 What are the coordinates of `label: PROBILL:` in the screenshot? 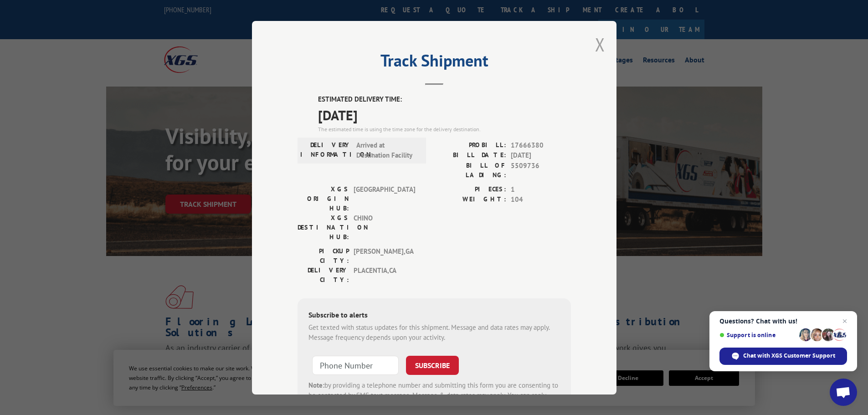 It's located at (470, 145).